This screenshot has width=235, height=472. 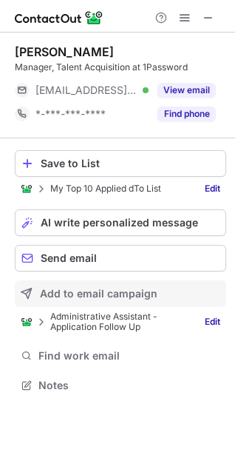 I want to click on p: My Top 10 Applied dTo List, so click(x=106, y=188).